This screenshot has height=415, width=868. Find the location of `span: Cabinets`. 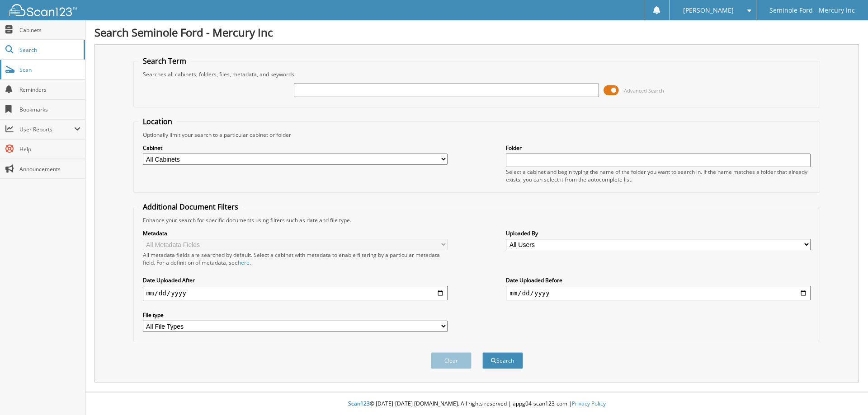

span: Cabinets is located at coordinates (50, 30).